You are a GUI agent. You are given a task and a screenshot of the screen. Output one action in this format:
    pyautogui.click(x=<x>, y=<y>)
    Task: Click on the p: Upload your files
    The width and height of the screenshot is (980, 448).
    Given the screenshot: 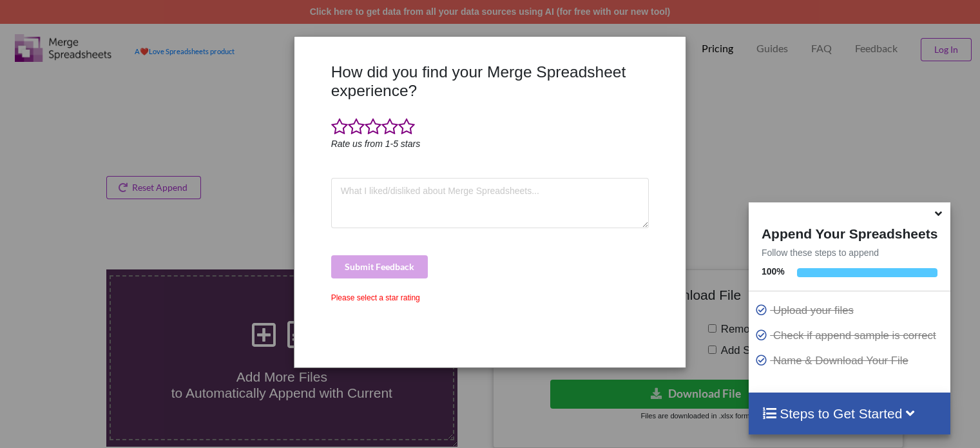 What is the action you would take?
    pyautogui.click(x=851, y=310)
    